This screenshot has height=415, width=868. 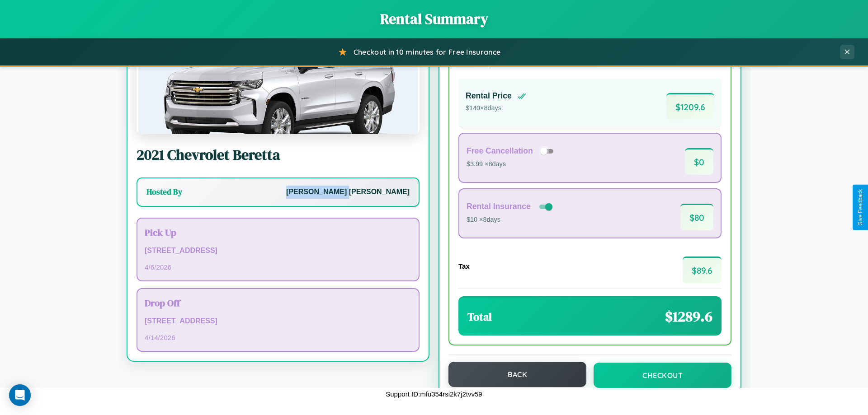 I want to click on h3: Total, so click(x=480, y=317).